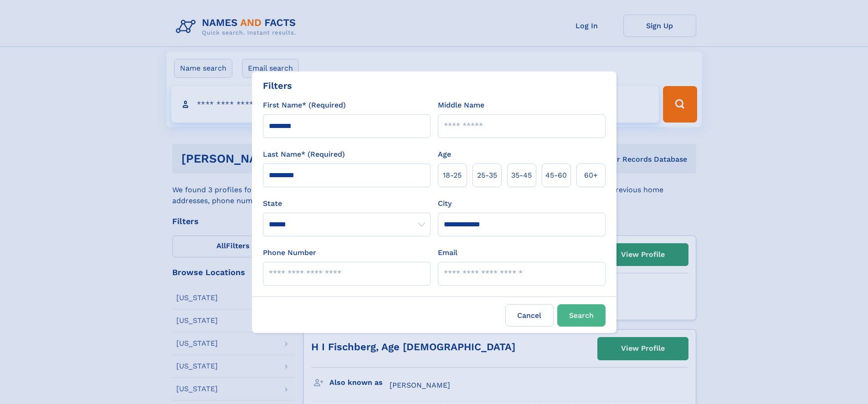 The width and height of the screenshot is (868, 404). I want to click on label: Email, so click(447, 252).